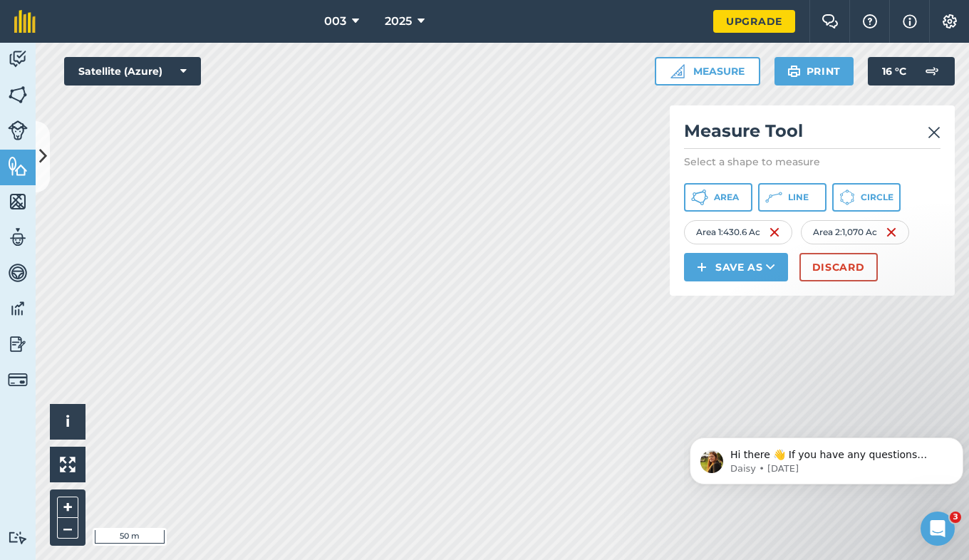 The width and height of the screenshot is (969, 560). Describe the element at coordinates (815, 72) in the screenshot. I see `button: Print` at that location.